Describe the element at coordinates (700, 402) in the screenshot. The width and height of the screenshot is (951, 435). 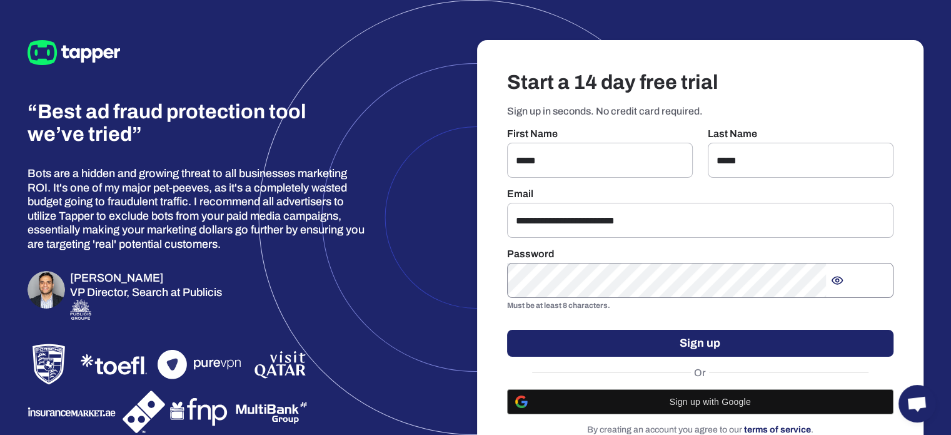
I see `button: Sign up with Google` at that location.